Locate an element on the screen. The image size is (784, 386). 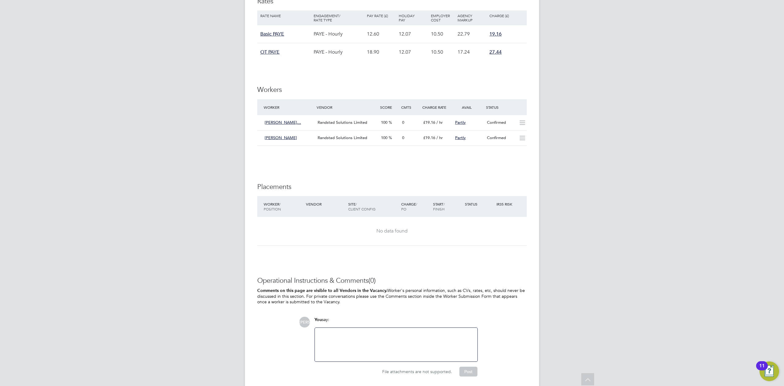
div: Pay Rate (£) is located at coordinates (382, 16).